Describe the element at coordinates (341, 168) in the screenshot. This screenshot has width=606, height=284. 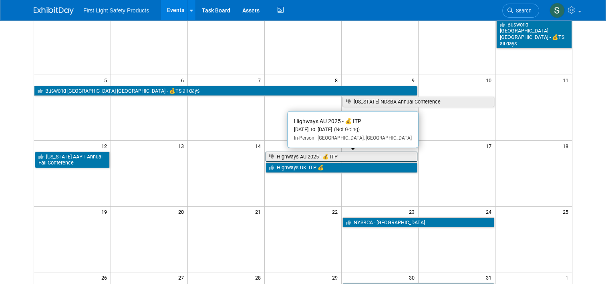
I see `a: Highways UK- ITP 💰` at that location.